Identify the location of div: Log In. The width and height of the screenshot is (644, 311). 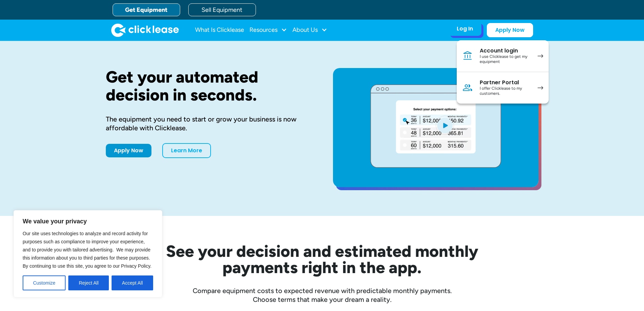
(465, 29).